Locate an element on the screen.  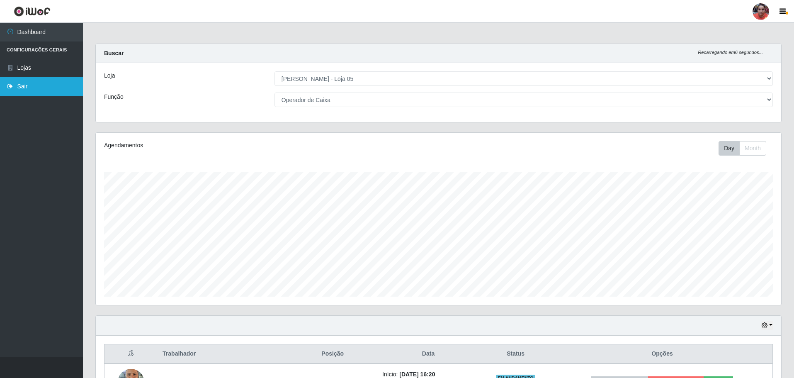
div: Toolbar with button groups is located at coordinates (746, 148).